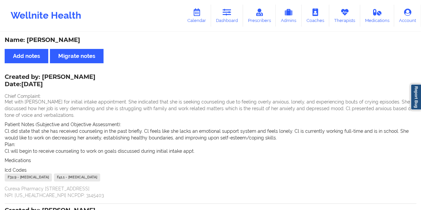 This screenshot has width=421, height=210. I want to click on a: Account, so click(407, 16).